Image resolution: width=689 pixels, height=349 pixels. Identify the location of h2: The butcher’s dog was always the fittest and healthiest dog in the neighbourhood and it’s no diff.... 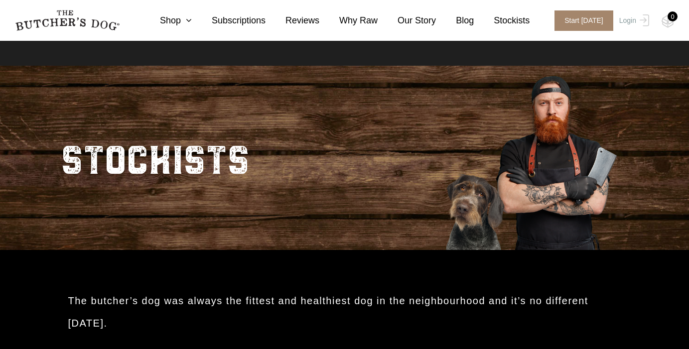
(345, 312).